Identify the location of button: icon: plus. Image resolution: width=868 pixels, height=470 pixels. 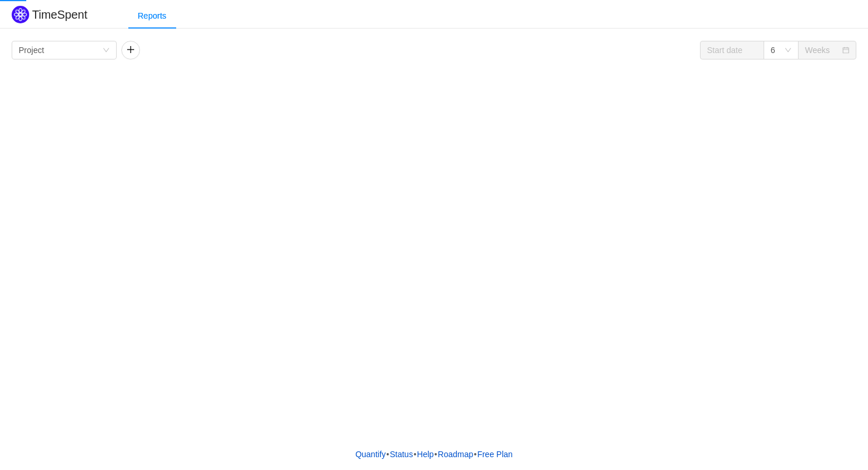
(131, 50).